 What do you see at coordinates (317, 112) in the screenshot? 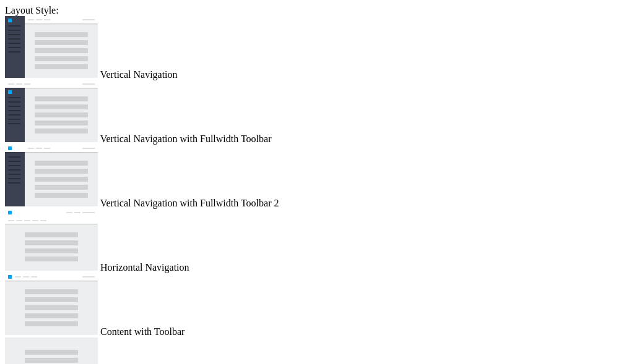
I see `md-radio-button: Vertical Navigation with Fullwidth Toolbar` at bounding box center [317, 112].